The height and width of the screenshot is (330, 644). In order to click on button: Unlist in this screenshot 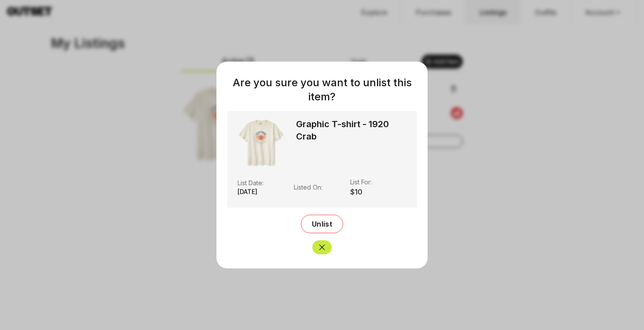, I will do `click(322, 224)`.